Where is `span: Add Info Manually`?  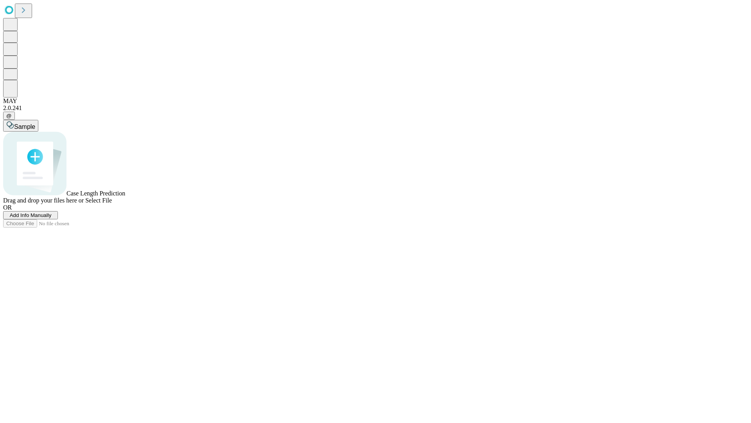 span: Add Info Manually is located at coordinates (31, 215).